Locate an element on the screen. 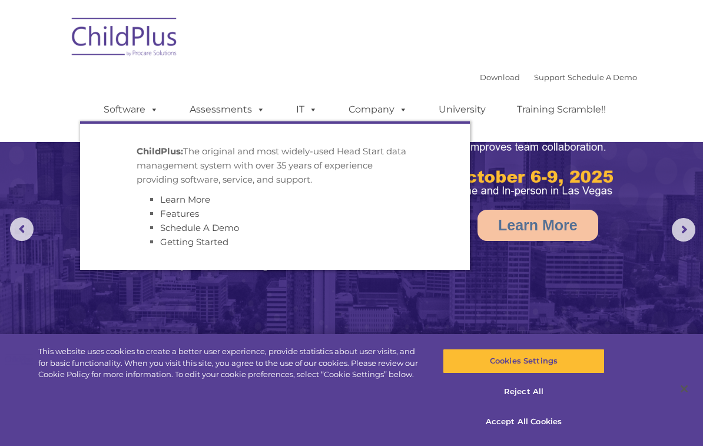 The height and width of the screenshot is (446, 703). a: Training Scramble!! is located at coordinates (561, 110).